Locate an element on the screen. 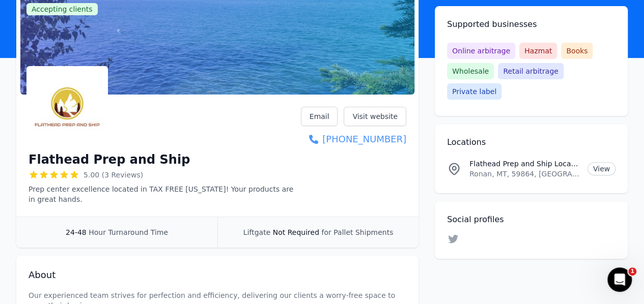 The width and height of the screenshot is (644, 304). span: Accepting clients is located at coordinates (62, 9).